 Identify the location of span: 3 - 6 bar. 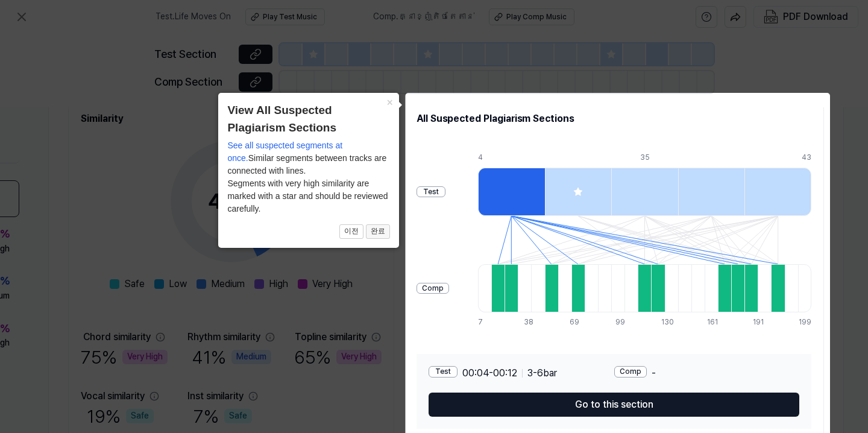
(542, 373).